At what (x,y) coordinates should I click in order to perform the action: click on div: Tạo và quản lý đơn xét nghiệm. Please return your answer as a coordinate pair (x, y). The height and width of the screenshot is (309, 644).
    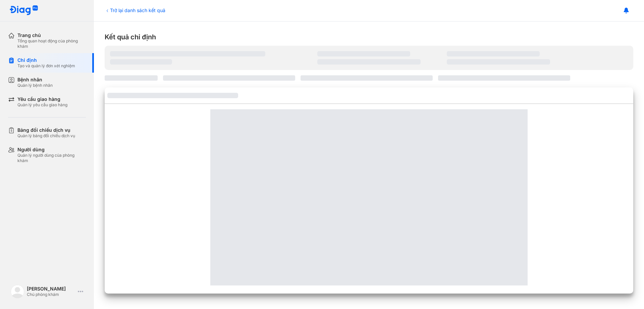
    Looking at the image, I should click on (46, 66).